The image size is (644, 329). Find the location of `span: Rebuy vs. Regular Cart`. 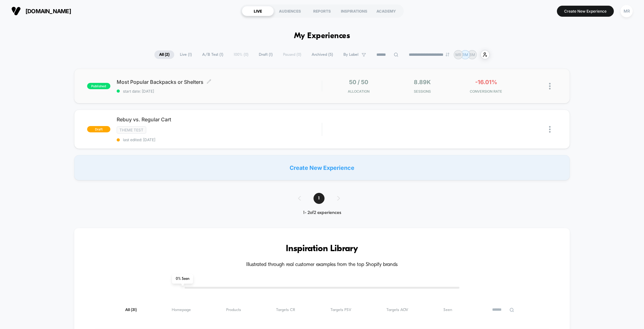

span: Rebuy vs. Regular Cart is located at coordinates (219, 119).